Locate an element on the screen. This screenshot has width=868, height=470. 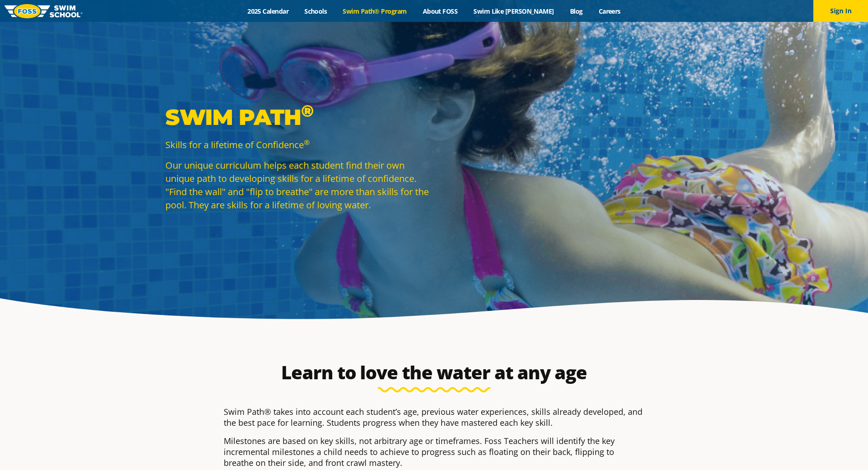
h2: Learn to love the water at any age is located at coordinates (434, 372).